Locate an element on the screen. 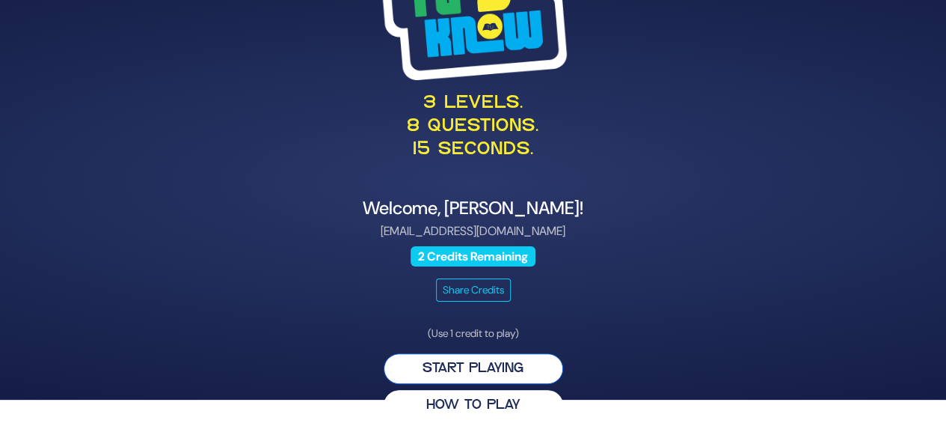  button: Share Credits is located at coordinates (473, 289).